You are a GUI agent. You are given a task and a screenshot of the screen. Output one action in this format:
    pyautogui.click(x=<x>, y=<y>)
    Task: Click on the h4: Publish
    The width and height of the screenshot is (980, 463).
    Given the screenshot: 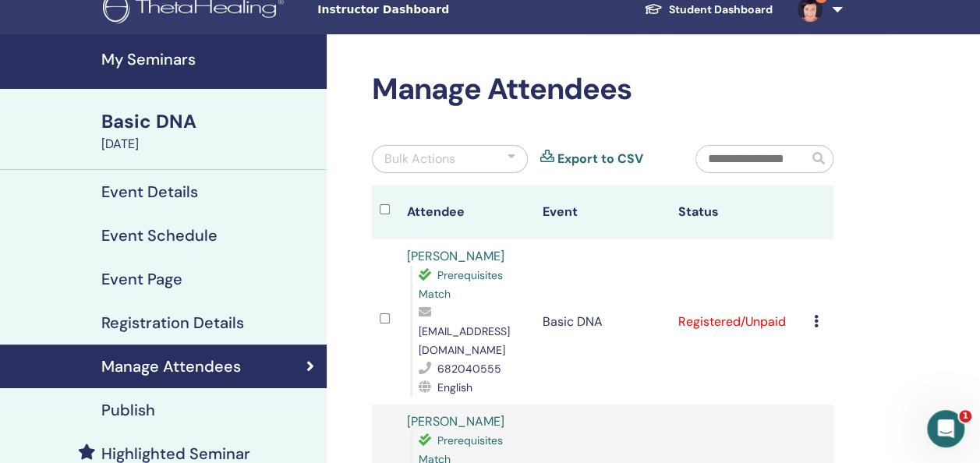 What is the action you would take?
    pyautogui.click(x=128, y=410)
    